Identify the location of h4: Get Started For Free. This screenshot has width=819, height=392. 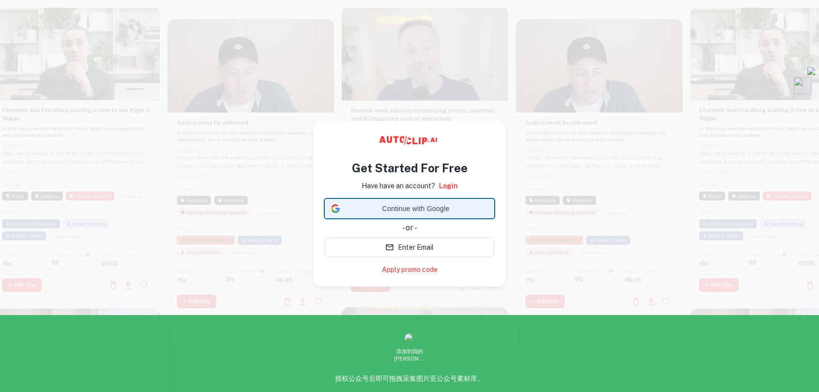
(410, 168).